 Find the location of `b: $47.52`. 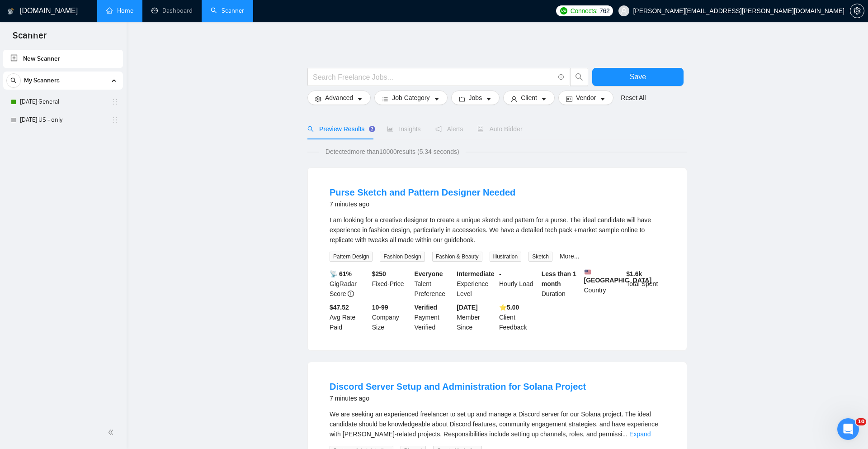

b: $47.52 is located at coordinates (339, 307).